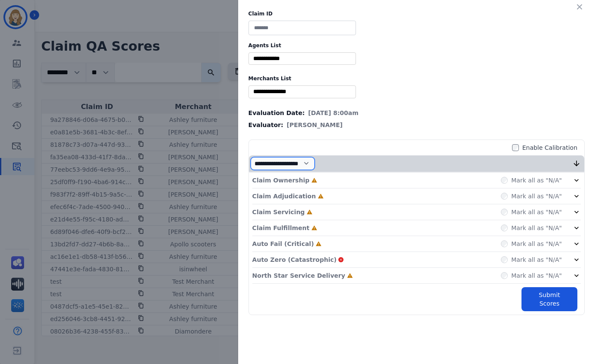 This screenshot has width=595, height=364. Describe the element at coordinates (281, 180) in the screenshot. I see `p: Claim Ownership` at that location.